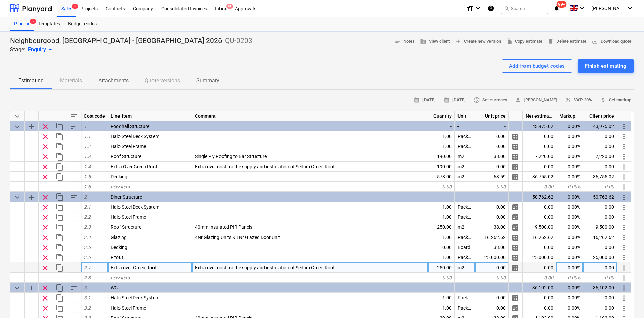 This screenshot has height=318, width=644. Describe the element at coordinates (540, 257) in the screenshot. I see `div: 25,000.00` at that location.